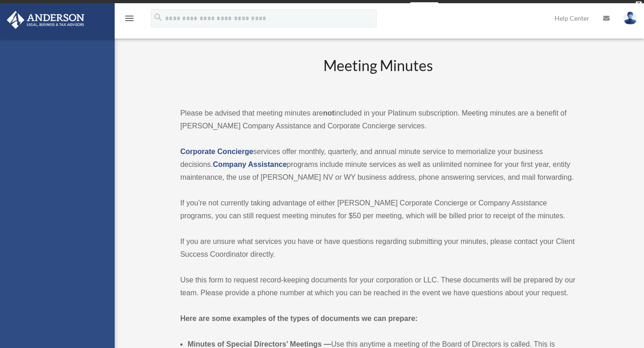 This screenshot has height=348, width=644. What do you see at coordinates (378, 165) in the screenshot?
I see `p: services offer monthly, quarterly, and annual minute service to memorialize your business decisio...` at bounding box center [378, 165].